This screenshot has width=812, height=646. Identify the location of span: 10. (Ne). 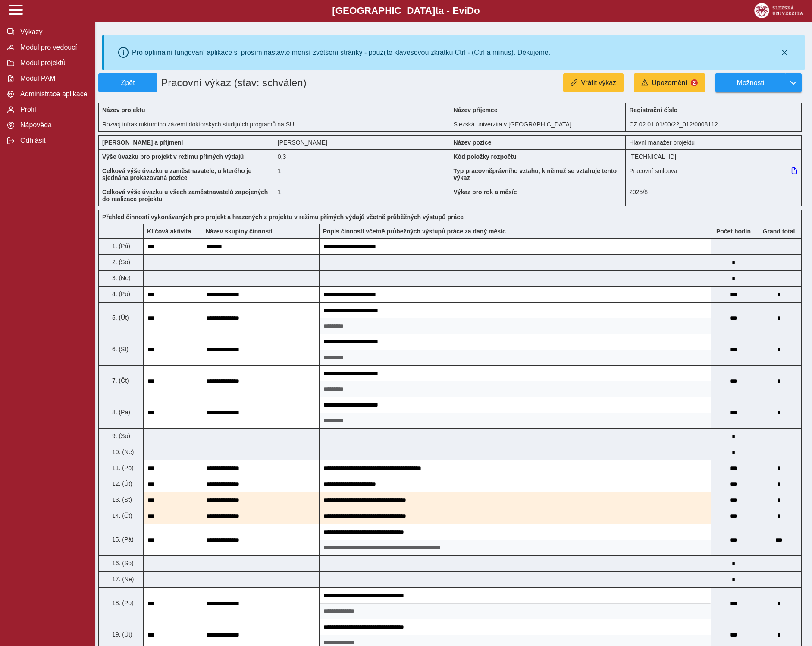
(122, 452).